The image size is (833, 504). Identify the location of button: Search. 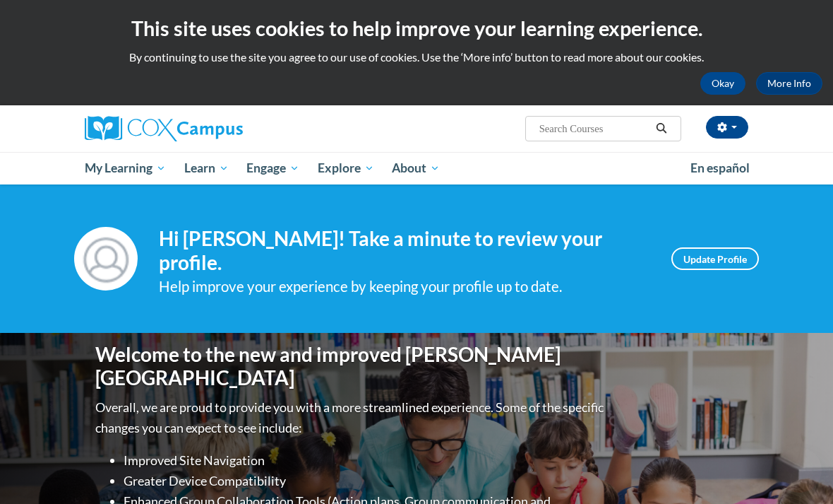
(662, 128).